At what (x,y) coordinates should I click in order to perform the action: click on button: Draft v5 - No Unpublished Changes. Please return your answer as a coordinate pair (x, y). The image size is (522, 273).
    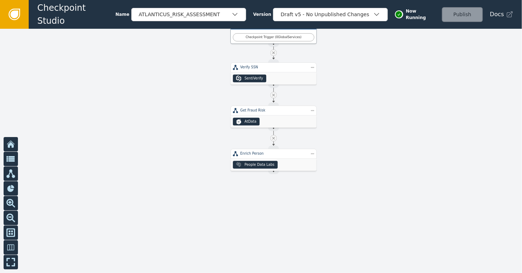
    Looking at the image, I should click on (331, 14).